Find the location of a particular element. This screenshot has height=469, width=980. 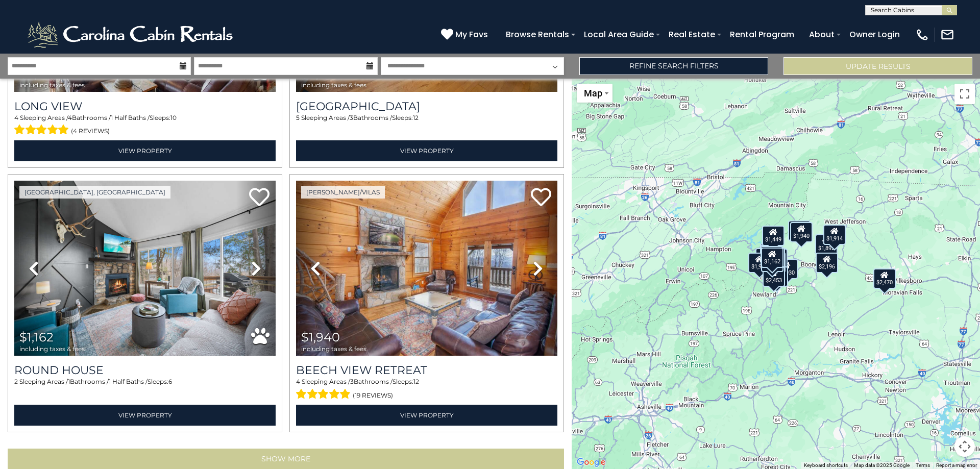

a: Terms (opens in new tab) is located at coordinates (923, 465).